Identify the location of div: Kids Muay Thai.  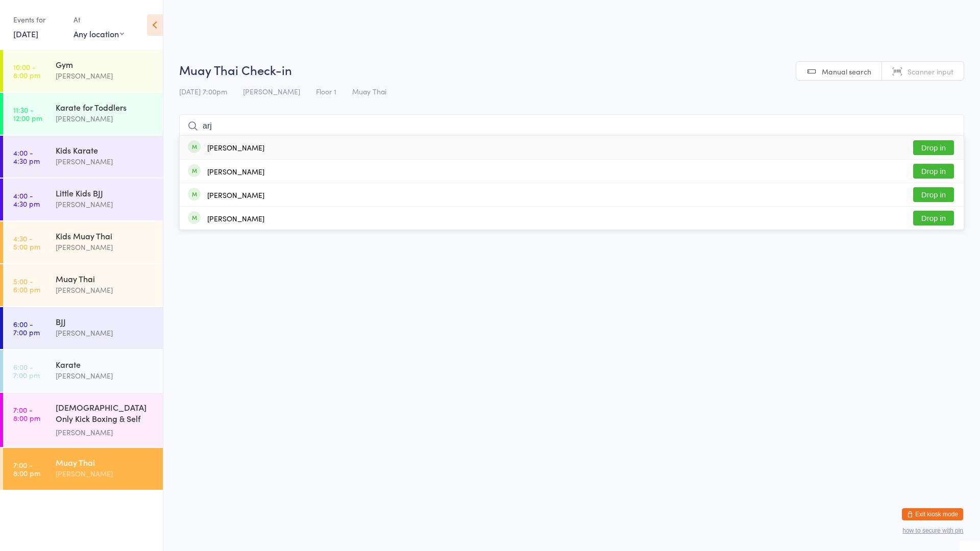
(104, 236).